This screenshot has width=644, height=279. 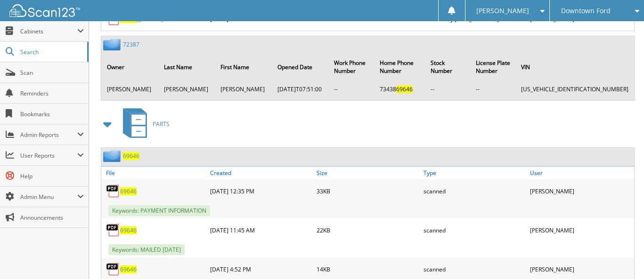 I want to click on span: Announcements, so click(x=52, y=217).